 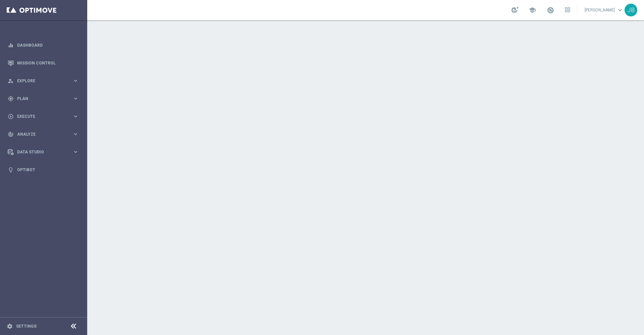 I want to click on span: Execute, so click(x=45, y=117).